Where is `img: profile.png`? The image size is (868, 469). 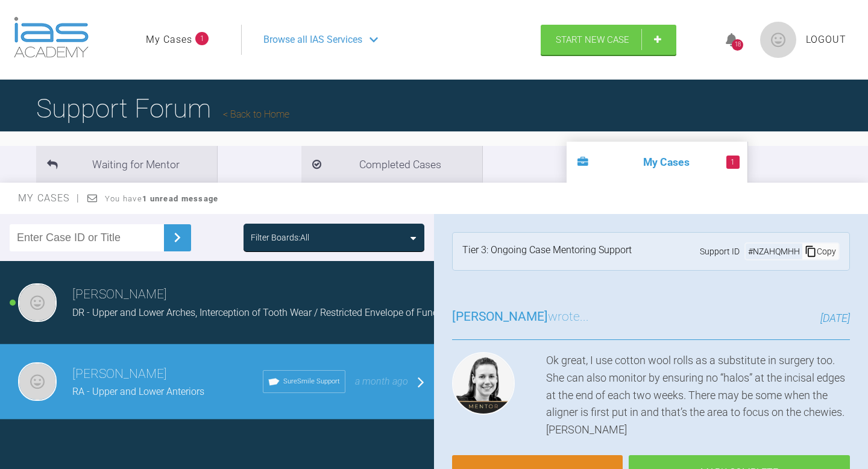 img: profile.png is located at coordinates (779, 40).